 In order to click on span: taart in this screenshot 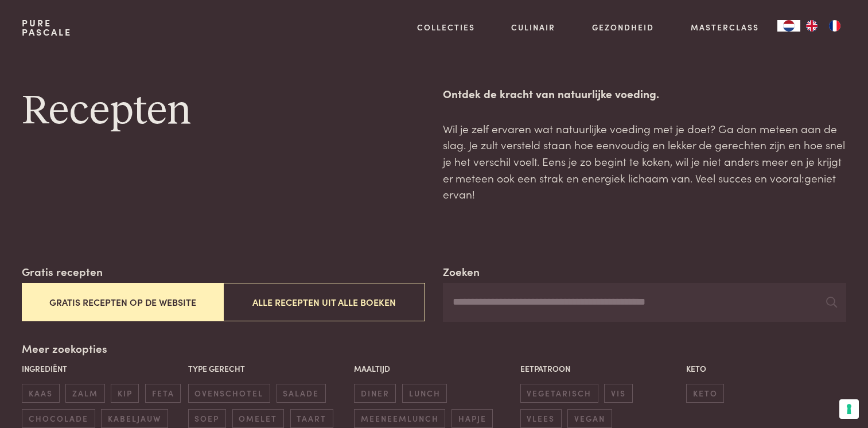, I will do `click(312, 418)`.